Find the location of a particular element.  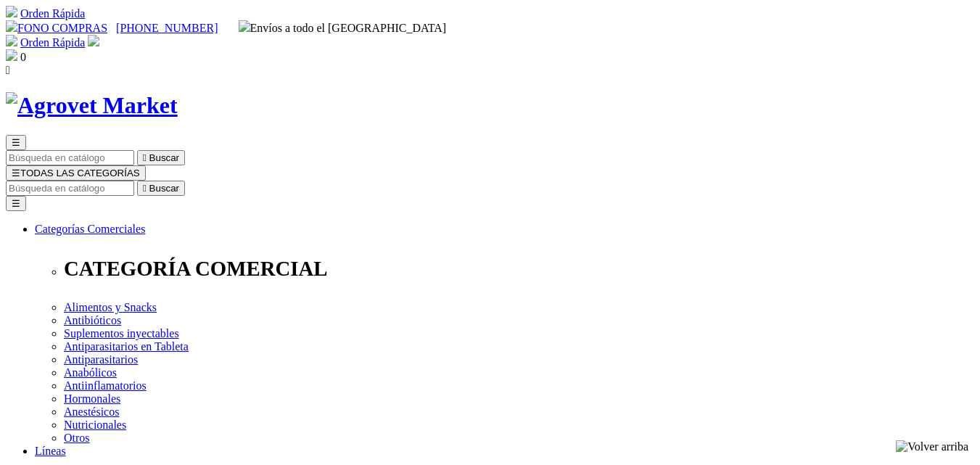

a: Otros is located at coordinates (77, 438).